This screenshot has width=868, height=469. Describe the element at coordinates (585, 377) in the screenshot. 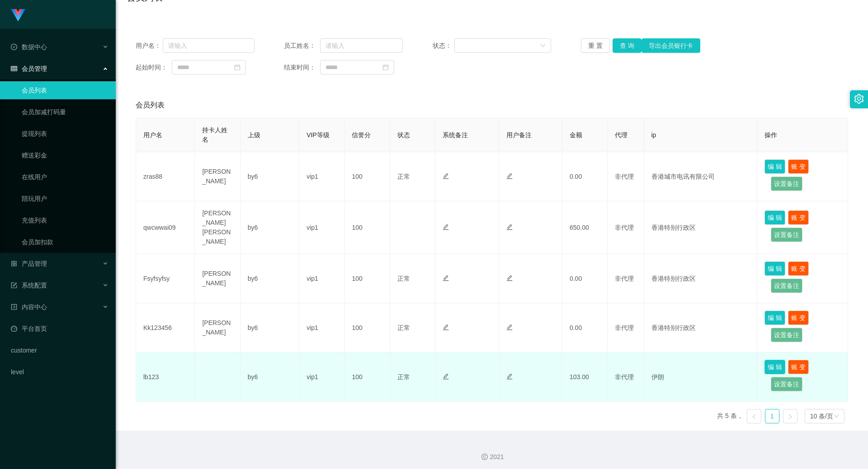

I see `td: 103.00` at that location.